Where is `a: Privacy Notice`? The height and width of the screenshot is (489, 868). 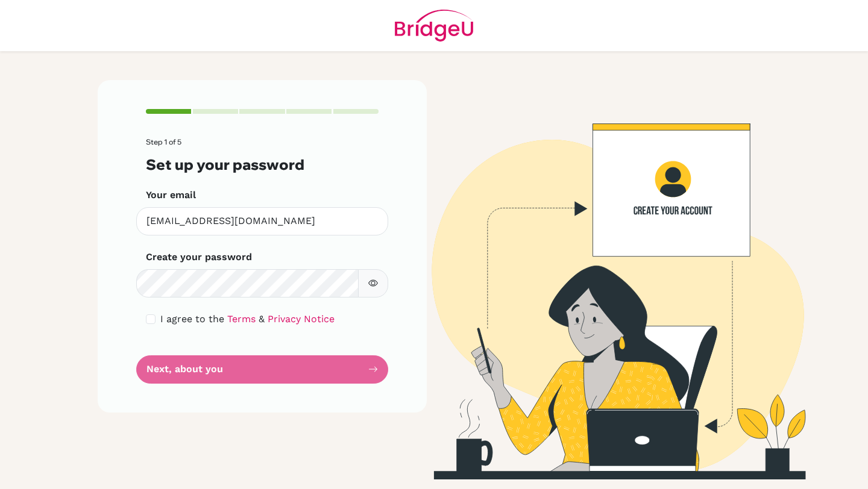
a: Privacy Notice is located at coordinates (301, 319).